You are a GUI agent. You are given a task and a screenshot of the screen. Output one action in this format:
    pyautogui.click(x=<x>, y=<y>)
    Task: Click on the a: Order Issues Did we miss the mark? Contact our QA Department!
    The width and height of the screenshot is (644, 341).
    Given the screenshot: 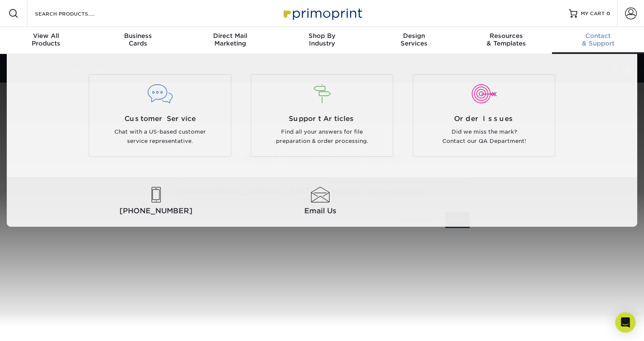 What is the action you would take?
    pyautogui.click(x=485, y=116)
    